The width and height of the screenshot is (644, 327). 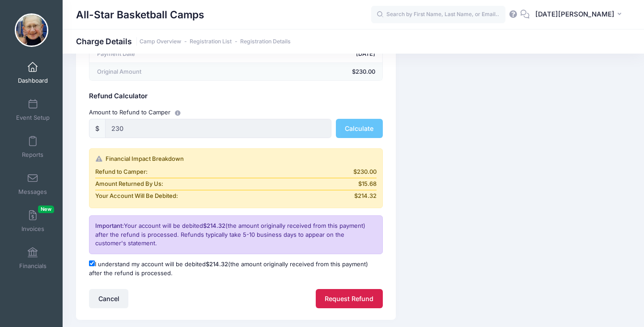 What do you see at coordinates (349, 298) in the screenshot?
I see `button: Request Refund` at bounding box center [349, 298].